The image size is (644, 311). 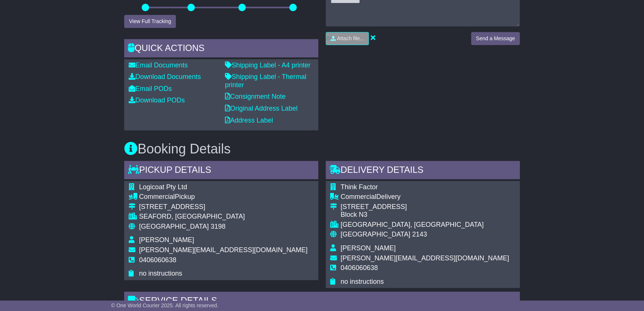 What do you see at coordinates (423, 171) in the screenshot?
I see `div: Delivery Details` at bounding box center [423, 171].